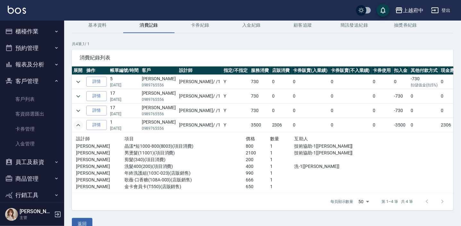  What do you see at coordinates (185, 186) in the screenshot?
I see `p: 金卡會員卡(T550)(店販銷售)` at bounding box center [185, 186].